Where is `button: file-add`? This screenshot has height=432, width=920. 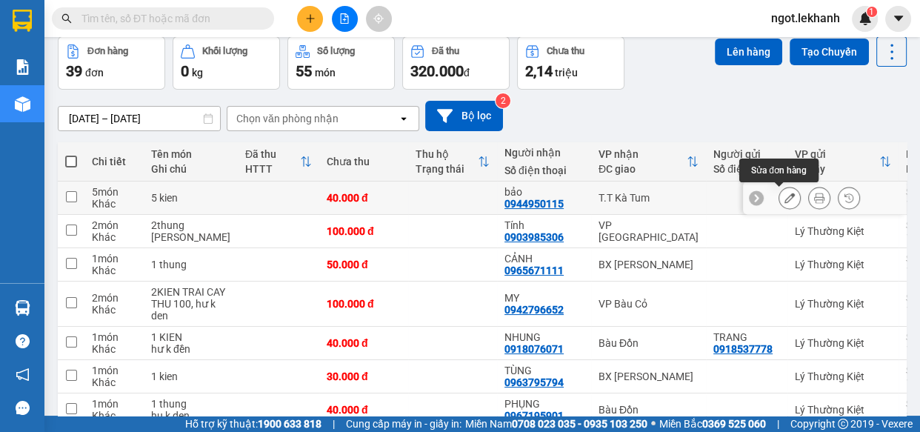 button: file-add is located at coordinates (344, 19).